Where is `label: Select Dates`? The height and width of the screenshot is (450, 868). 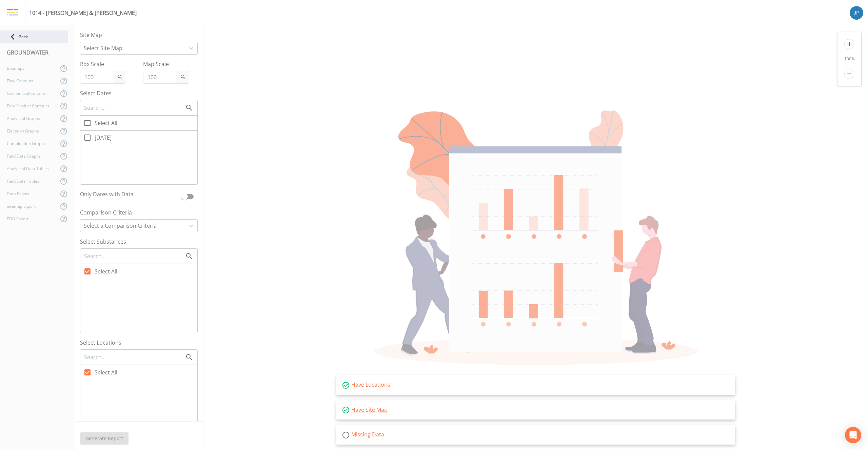
label: Select Dates is located at coordinates (139, 93).